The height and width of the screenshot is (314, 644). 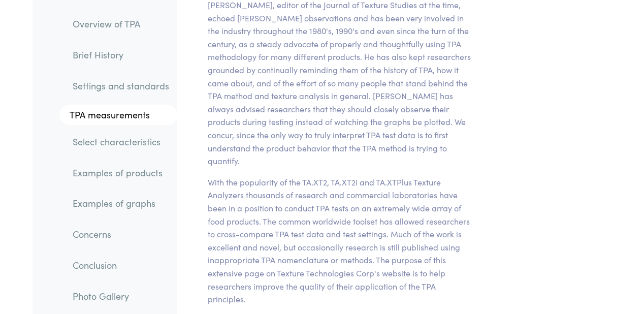 What do you see at coordinates (121, 203) in the screenshot?
I see `a: Examples of graphs` at bounding box center [121, 203].